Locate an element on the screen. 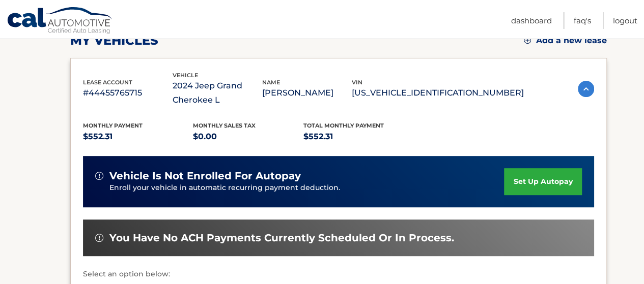 The image size is (644, 284). a: Logout is located at coordinates (626, 20).